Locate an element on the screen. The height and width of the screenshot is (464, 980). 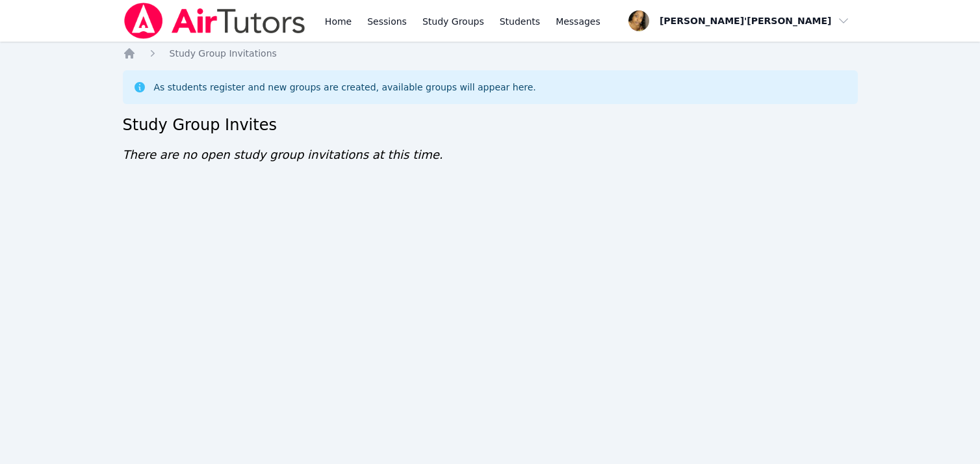
div: As students register and new groups are created, available groups will appear here. is located at coordinates (345, 87).